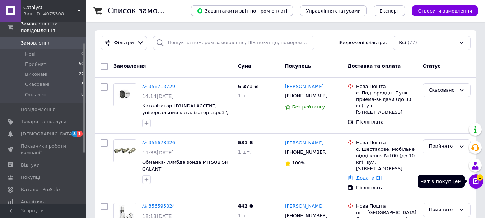 This screenshot has width=485, height=218. What do you see at coordinates (37, 84) in the screenshot?
I see `span: Скасовані` at bounding box center [37, 84].